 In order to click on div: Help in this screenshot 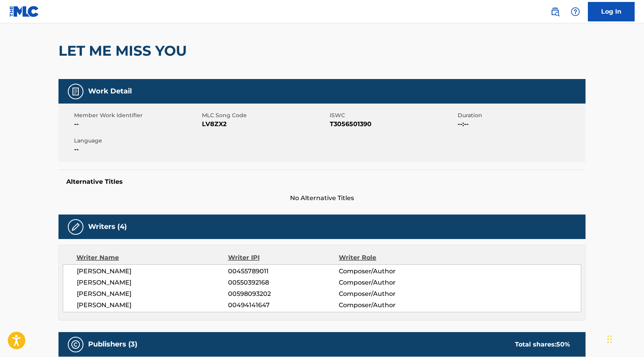, I will do `click(575, 12)`.